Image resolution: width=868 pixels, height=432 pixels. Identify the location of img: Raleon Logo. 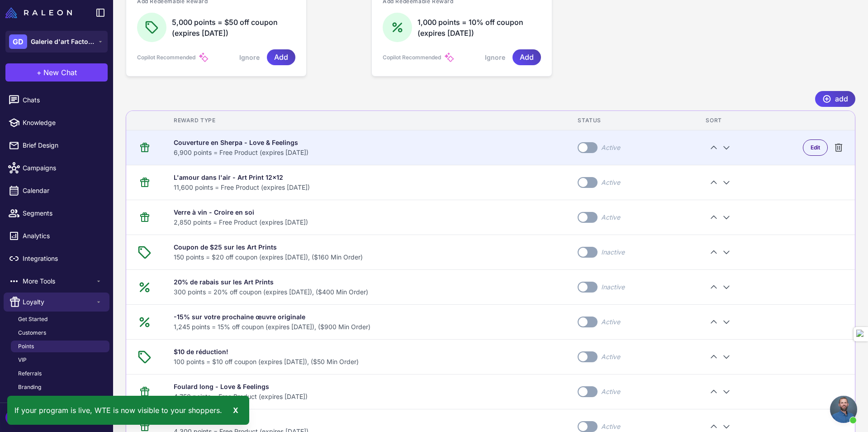
(38, 13).